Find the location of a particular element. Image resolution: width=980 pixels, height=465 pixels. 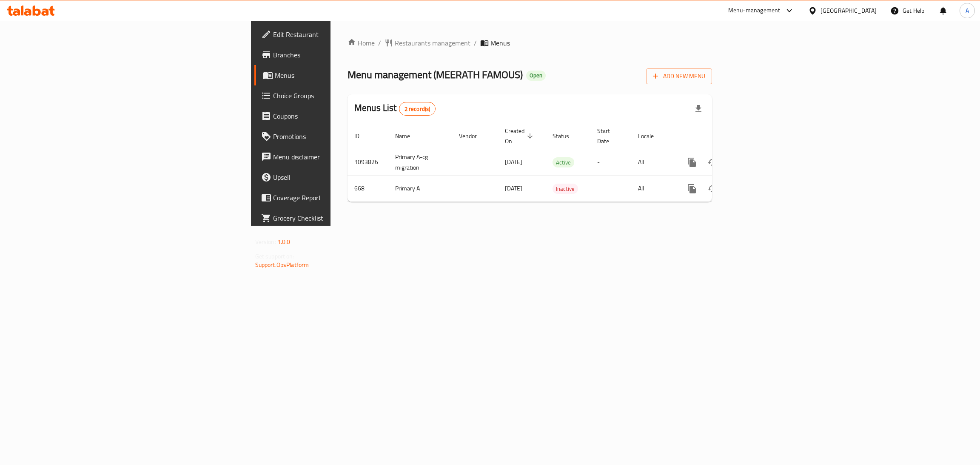

span: ID is located at coordinates (362, 136).